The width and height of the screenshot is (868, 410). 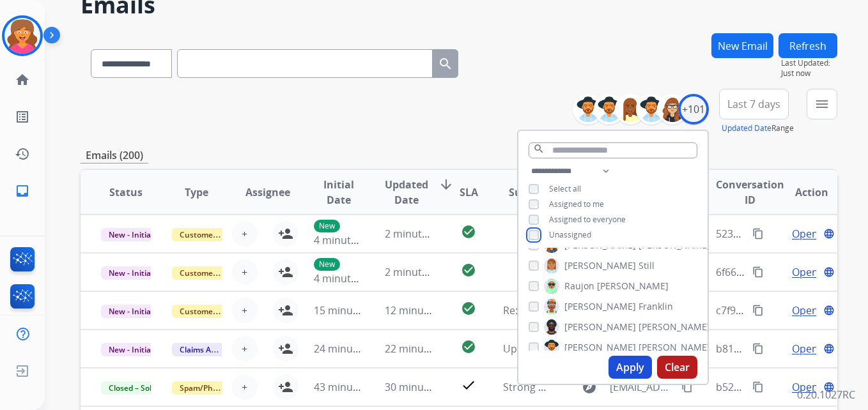 I want to click on span: Type, so click(x=196, y=193).